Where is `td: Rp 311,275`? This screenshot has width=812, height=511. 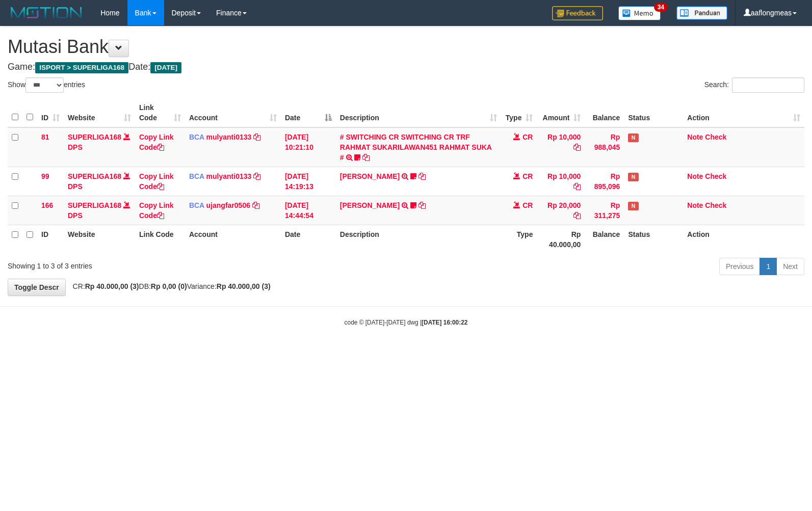 td: Rp 311,275 is located at coordinates (604, 210).